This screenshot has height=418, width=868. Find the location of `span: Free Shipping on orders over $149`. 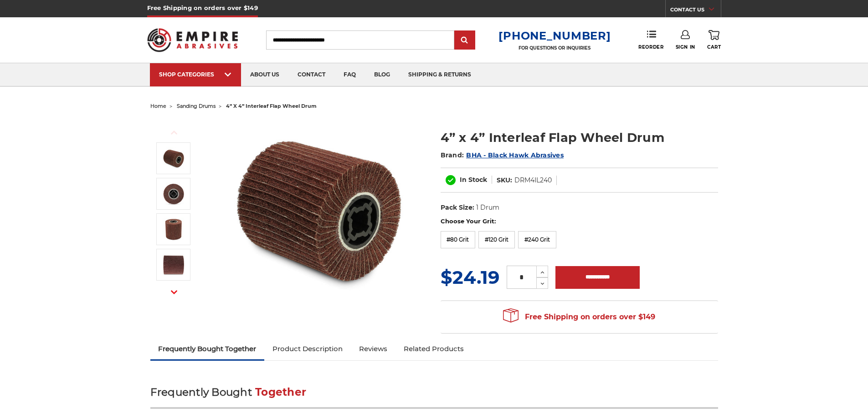

span: Free Shipping on orders over $149 is located at coordinates (579, 317).